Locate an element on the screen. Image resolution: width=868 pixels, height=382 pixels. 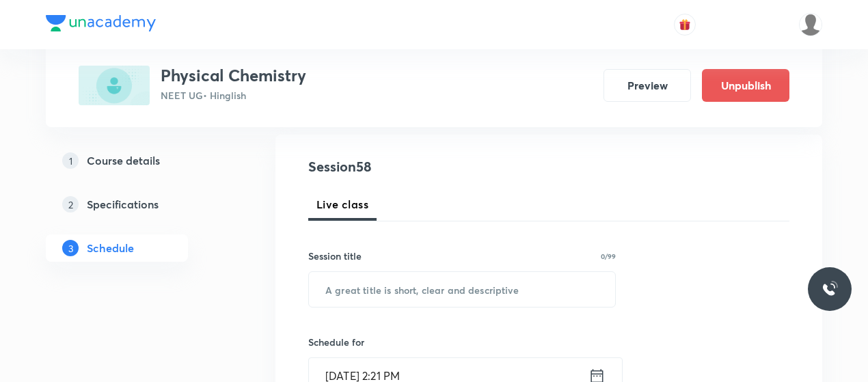
h6: Schedule for is located at coordinates (462, 342).